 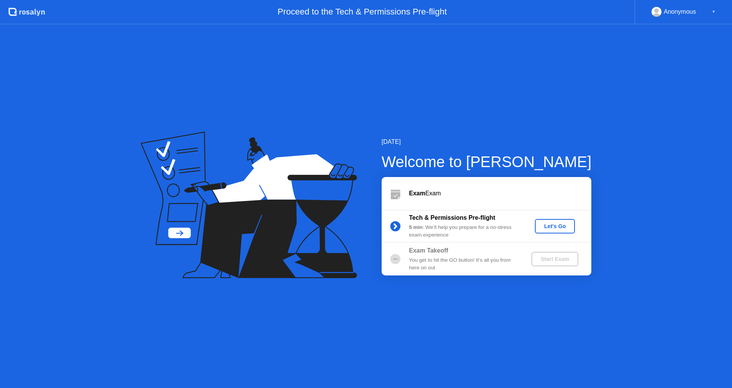 What do you see at coordinates (500, 193) in the screenshot?
I see `div: Exam` at bounding box center [500, 193].